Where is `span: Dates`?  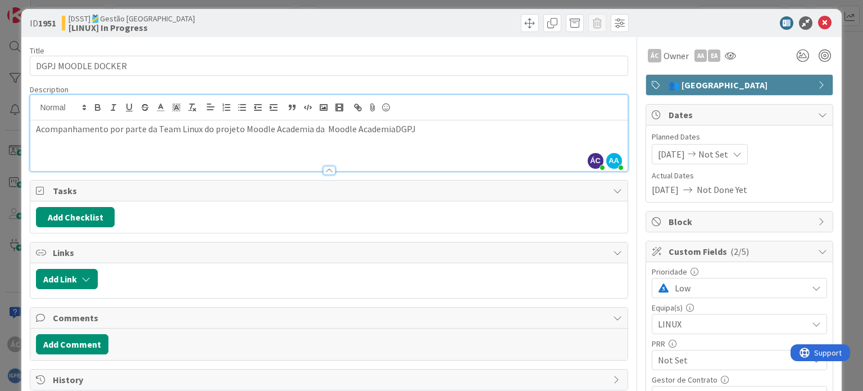 span: Dates is located at coordinates (741, 115).